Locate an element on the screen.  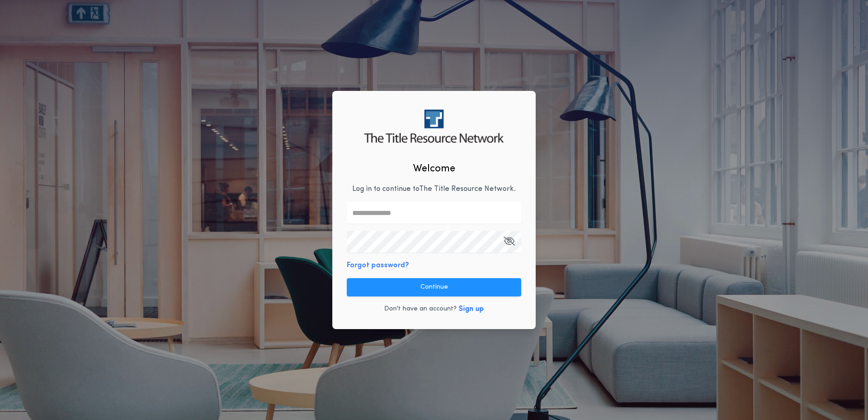
button: Sign up is located at coordinates (471, 309).